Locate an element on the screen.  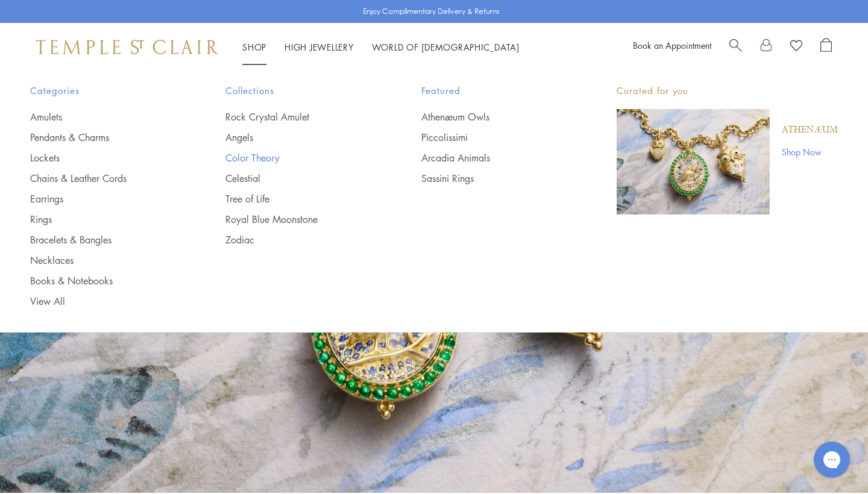
a: ShopShop is located at coordinates (254, 47).